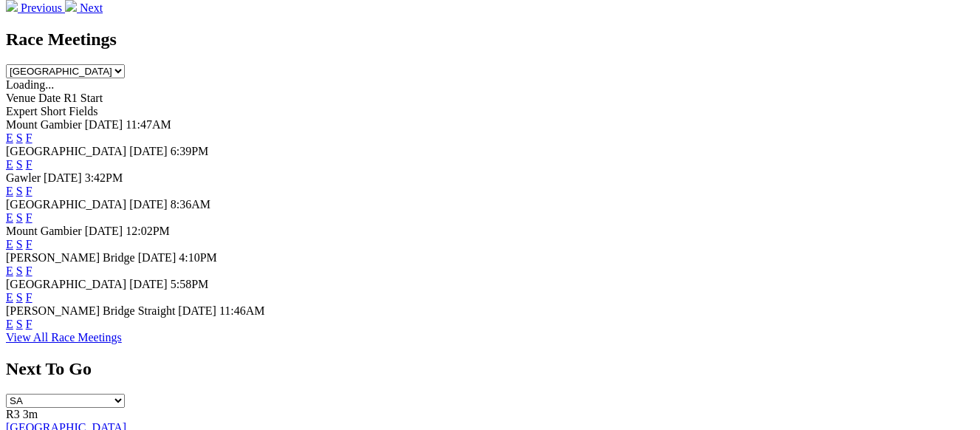 The height and width of the screenshot is (430, 980). What do you see at coordinates (53, 111) in the screenshot?
I see `span: Short` at bounding box center [53, 111].